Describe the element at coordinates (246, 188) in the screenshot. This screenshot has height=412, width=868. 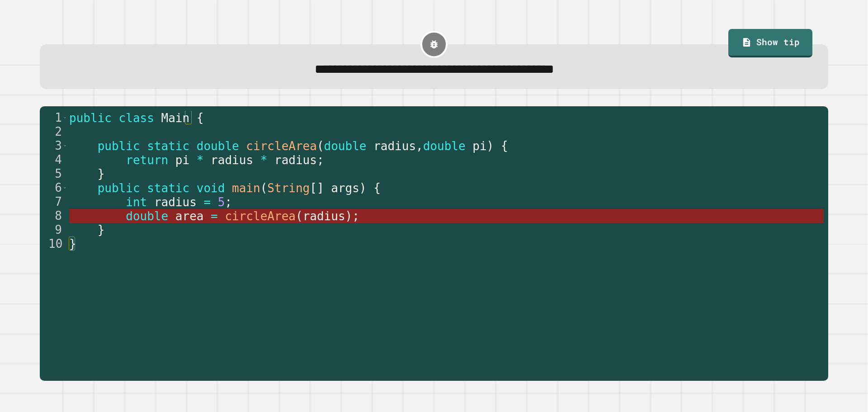
I see `span: main` at that location.